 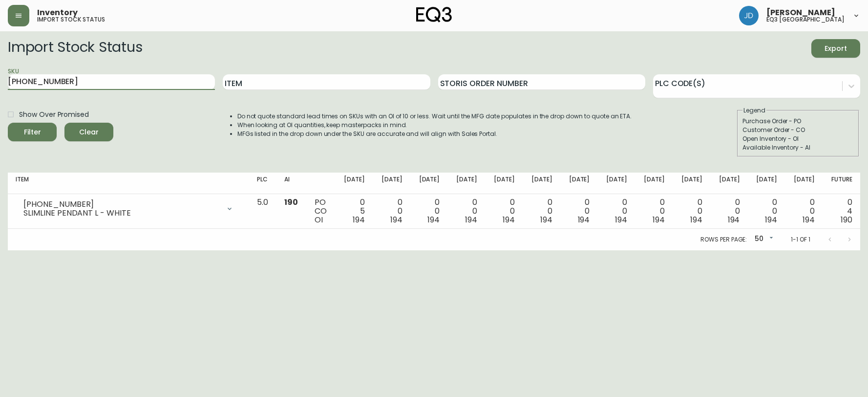 I want to click on legend: Legend, so click(x=754, y=110).